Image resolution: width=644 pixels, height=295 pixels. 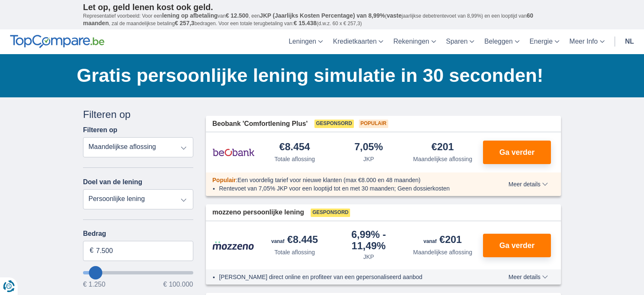 I want to click on span: vaste, so click(x=394, y=15).